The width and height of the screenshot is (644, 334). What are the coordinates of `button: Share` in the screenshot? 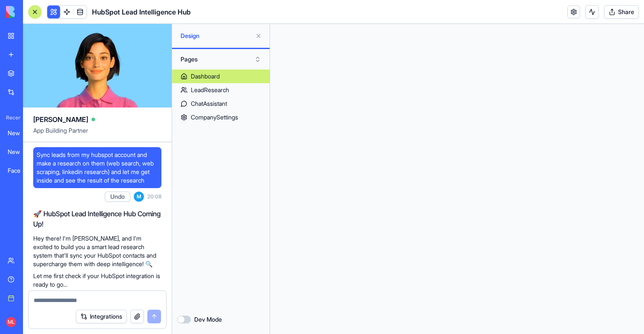 It's located at (621, 12).